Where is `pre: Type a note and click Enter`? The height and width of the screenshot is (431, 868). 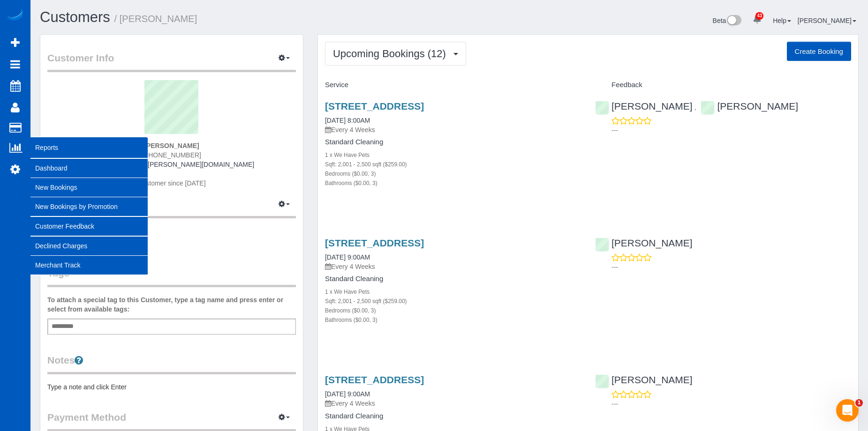 pre: Type a note and click Enter is located at coordinates (172, 387).